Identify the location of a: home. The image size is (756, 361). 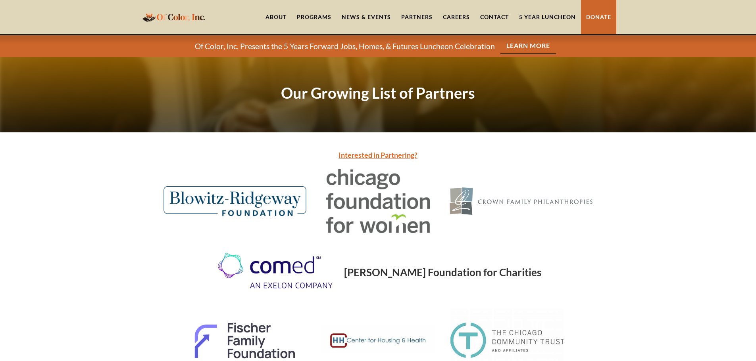
(174, 17).